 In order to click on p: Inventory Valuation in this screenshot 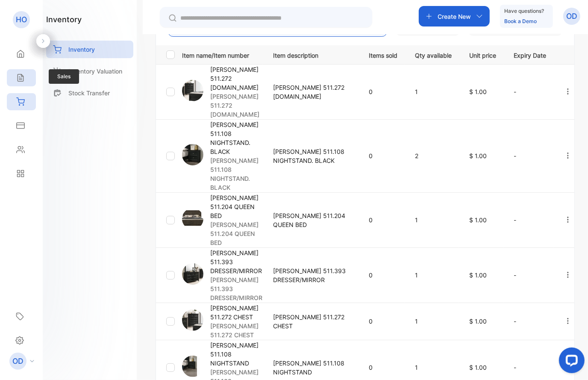, I will do `click(95, 71)`.